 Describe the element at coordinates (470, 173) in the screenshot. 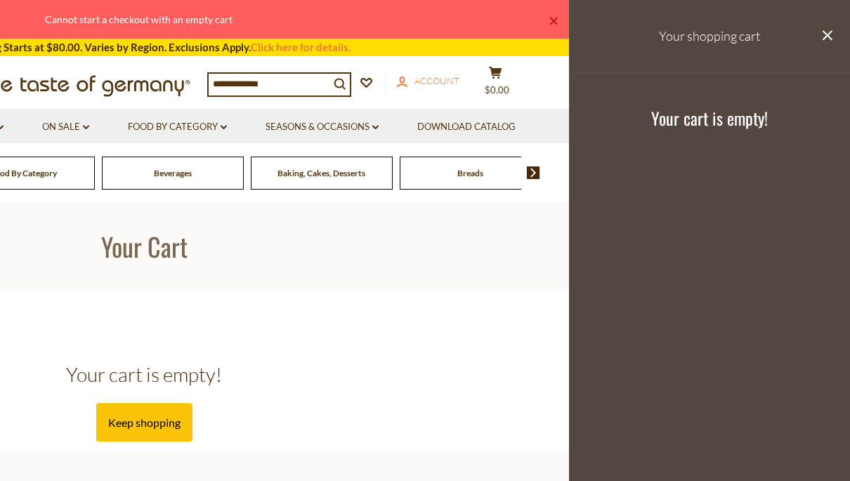

I see `span: Breads` at that location.